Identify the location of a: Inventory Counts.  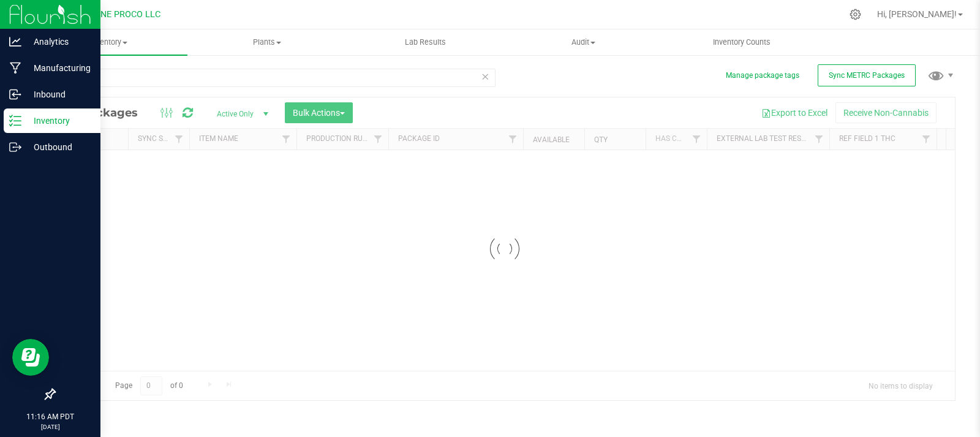
(742, 42).